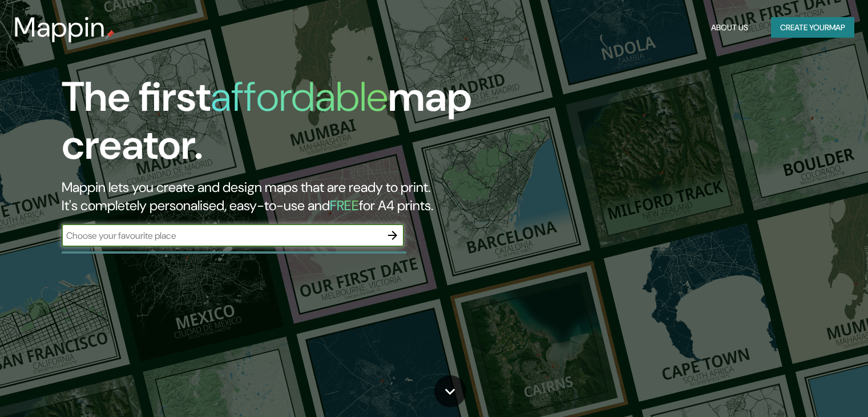  What do you see at coordinates (278, 196) in the screenshot?
I see `h2: Mappin lets you create and design maps that are ready to print. It's completely personalised, eas...` at bounding box center [278, 196].